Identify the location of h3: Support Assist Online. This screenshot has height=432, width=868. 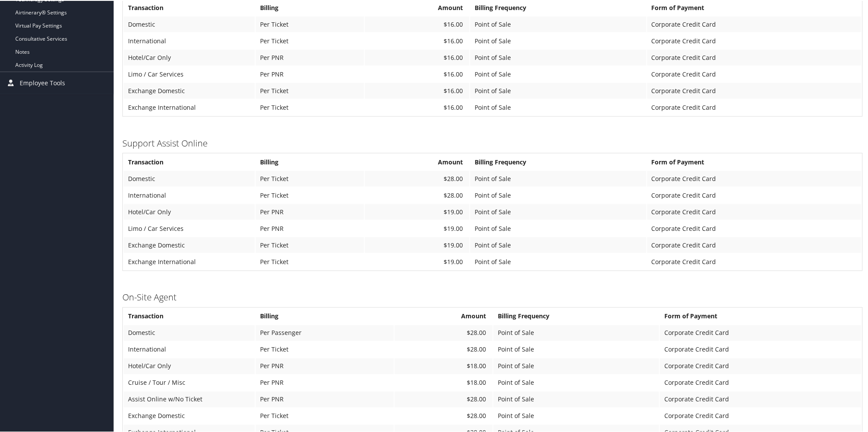
(493, 142).